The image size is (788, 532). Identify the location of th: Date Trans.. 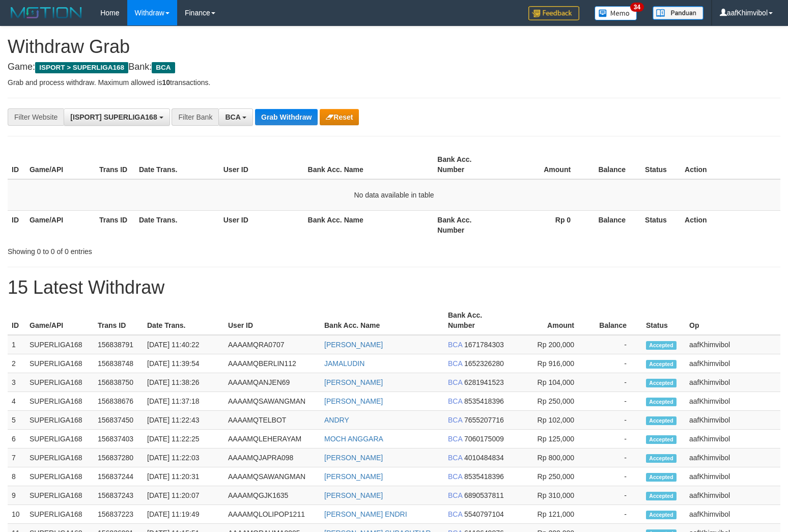
(183, 320).